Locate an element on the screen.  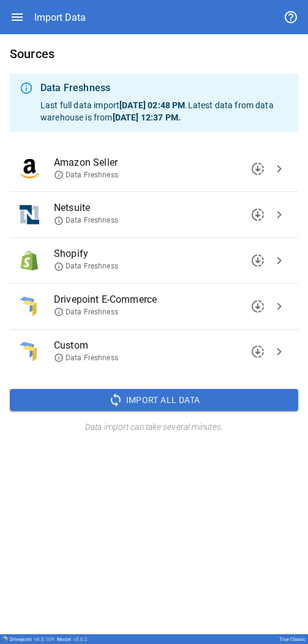
img: Amazon Seller is located at coordinates (30, 169).